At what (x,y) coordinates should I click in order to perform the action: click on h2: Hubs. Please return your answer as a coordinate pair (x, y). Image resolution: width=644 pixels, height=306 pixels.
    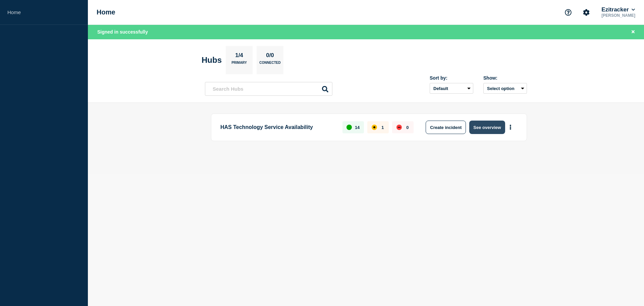
    Looking at the image, I should click on (212, 60).